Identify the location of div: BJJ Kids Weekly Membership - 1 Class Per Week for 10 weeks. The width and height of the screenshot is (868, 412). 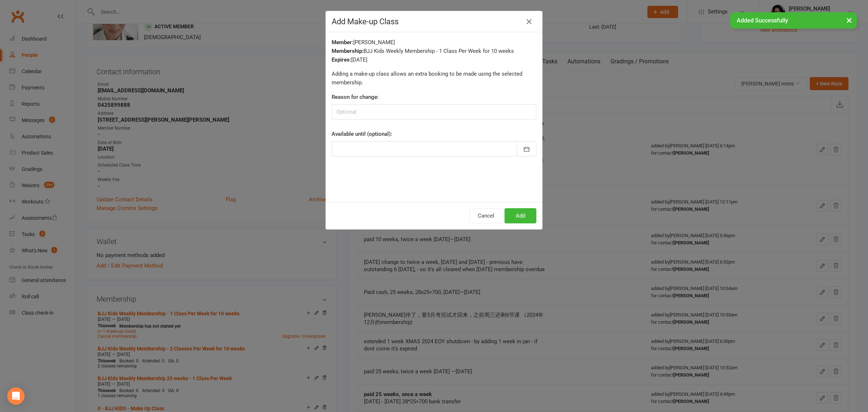
(434, 51).